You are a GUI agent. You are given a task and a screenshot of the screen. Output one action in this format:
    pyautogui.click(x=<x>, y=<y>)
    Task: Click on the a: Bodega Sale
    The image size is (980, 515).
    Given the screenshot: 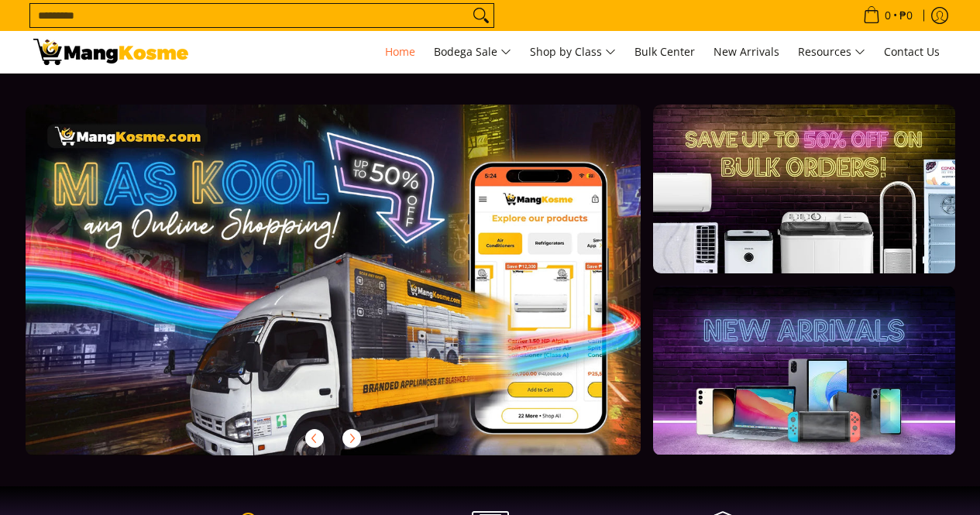 What is the action you would take?
    pyautogui.click(x=472, y=52)
    